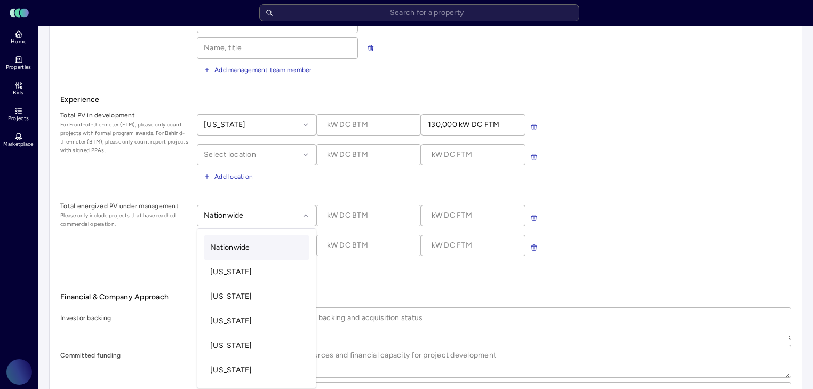 The image size is (813, 389). What do you see at coordinates (19, 67) in the screenshot?
I see `span: Properties` at bounding box center [19, 67].